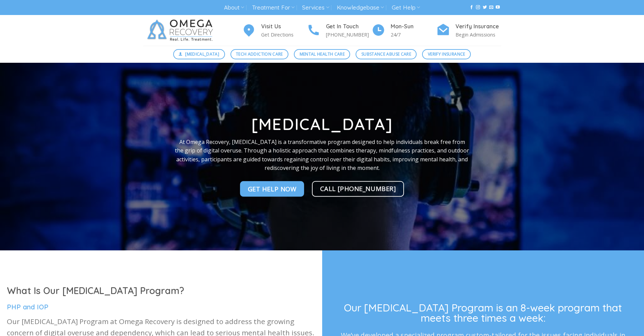 This screenshot has width=644, height=336. What do you see at coordinates (478, 34) in the screenshot?
I see `p: Begin Admissions` at bounding box center [478, 34].